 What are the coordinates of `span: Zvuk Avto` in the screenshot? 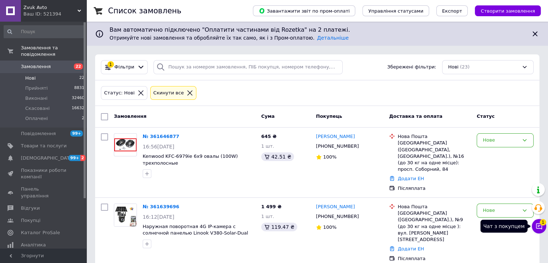 It's located at (50, 8).